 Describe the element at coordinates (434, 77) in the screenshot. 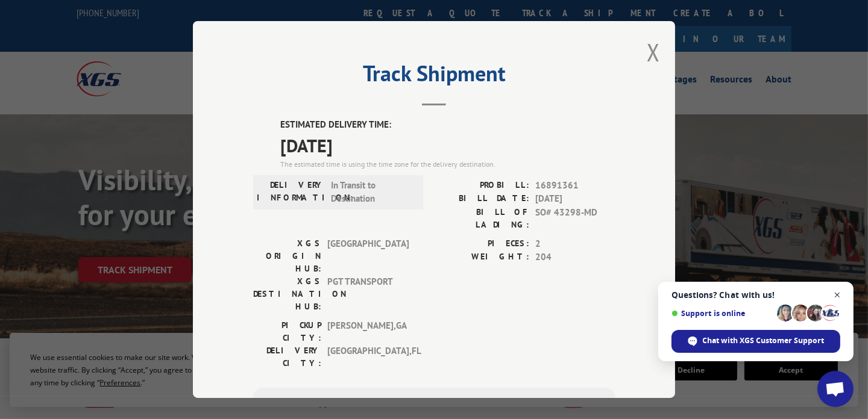

I see `h2: Track Shipment` at that location.